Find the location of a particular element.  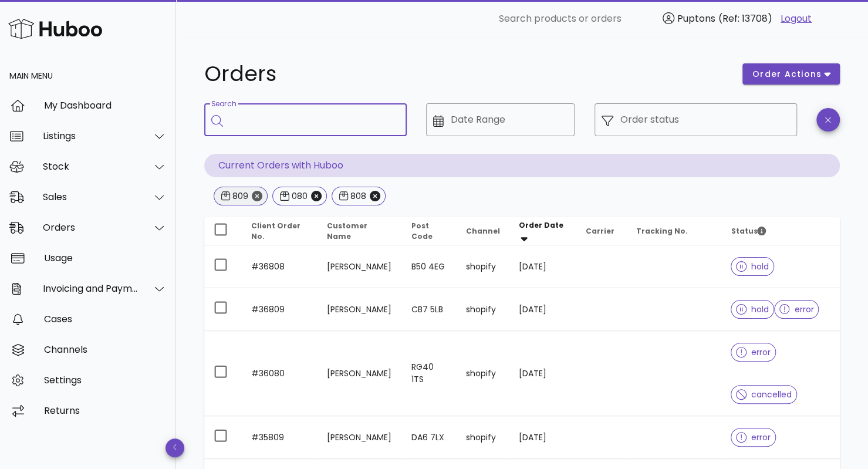

div: Returns is located at coordinates (105, 410).